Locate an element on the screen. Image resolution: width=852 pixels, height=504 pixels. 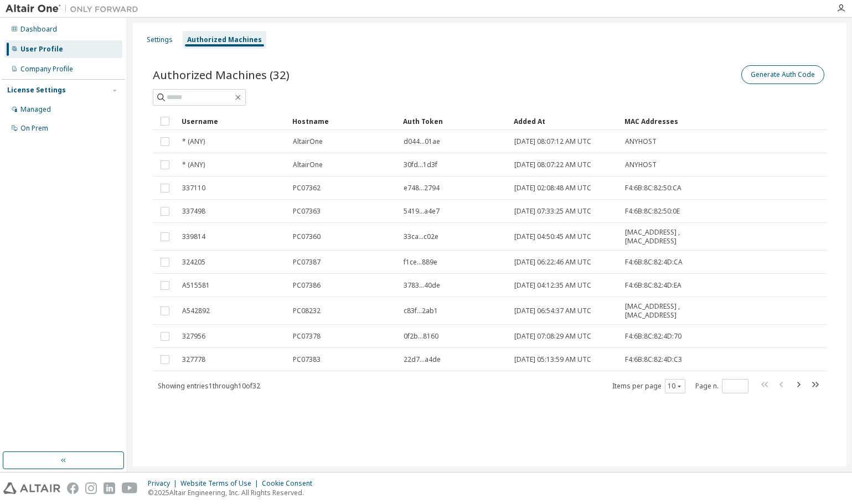
span: 0f2b...8160 is located at coordinates (421, 337).